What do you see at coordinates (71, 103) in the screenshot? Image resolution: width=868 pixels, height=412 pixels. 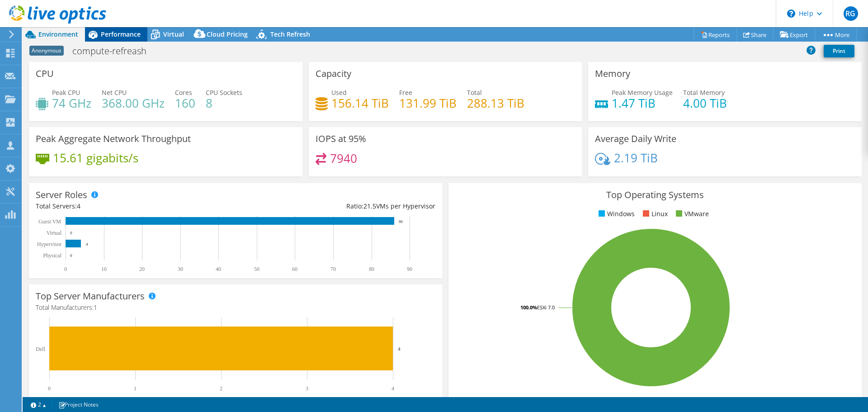 I see `h4: 74 GHz` at bounding box center [71, 103].